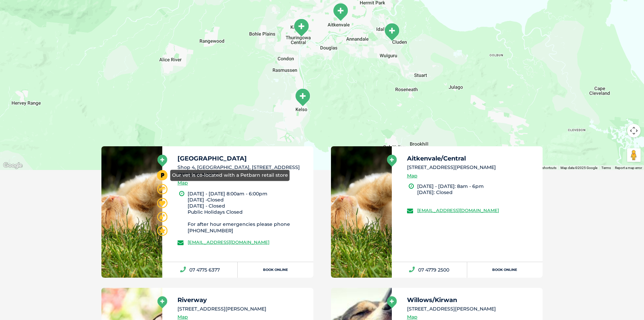  I want to click on div: Fairfield, so click(392, 32).